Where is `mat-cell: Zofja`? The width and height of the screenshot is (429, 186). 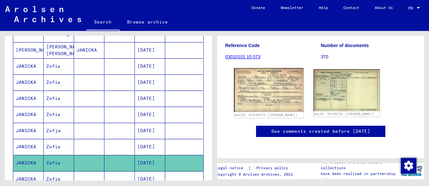
mat-cell: Zofja is located at coordinates (59, 131).